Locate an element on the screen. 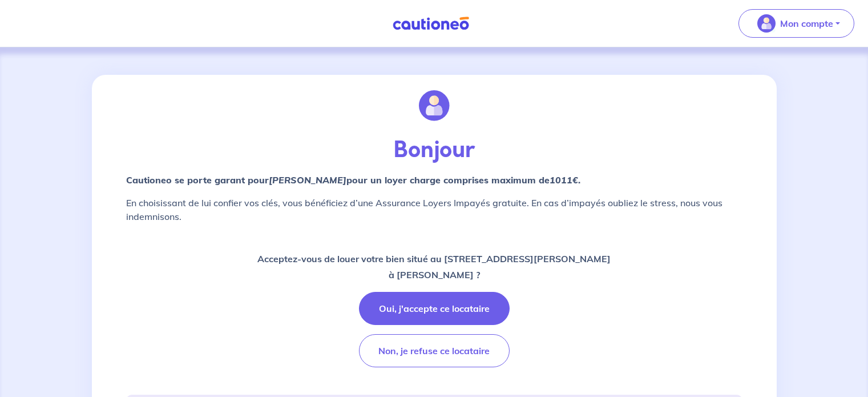 The height and width of the screenshot is (397, 868). strong: Cautioneo se porte garant pour pour un loyer charge comprises maximum de . is located at coordinates (353, 180).